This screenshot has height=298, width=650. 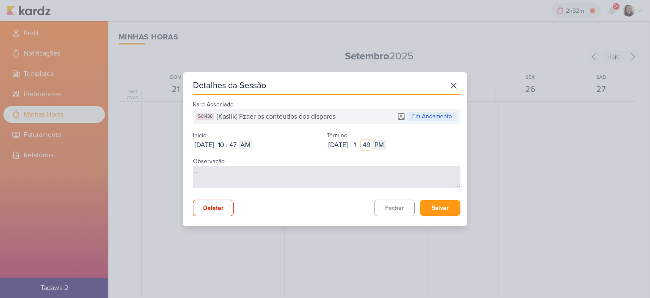 What do you see at coordinates (229, 86) in the screenshot?
I see `div: Detalhes da Sessão` at bounding box center [229, 86].